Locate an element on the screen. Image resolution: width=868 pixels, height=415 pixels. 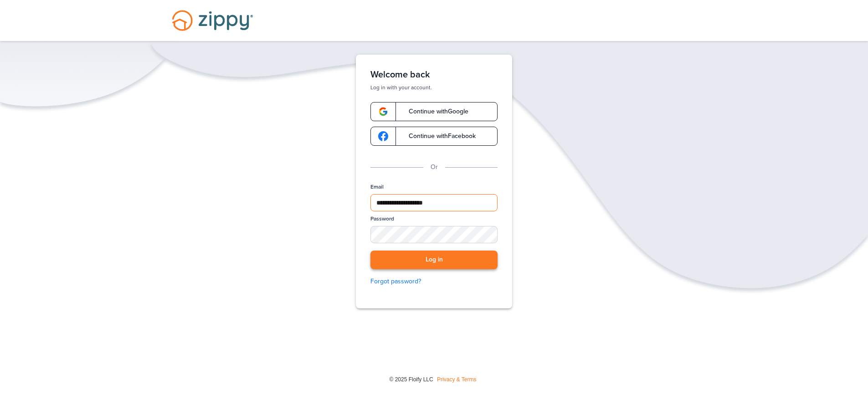
a: google-logoContinue withFacebook is located at coordinates (433, 136).